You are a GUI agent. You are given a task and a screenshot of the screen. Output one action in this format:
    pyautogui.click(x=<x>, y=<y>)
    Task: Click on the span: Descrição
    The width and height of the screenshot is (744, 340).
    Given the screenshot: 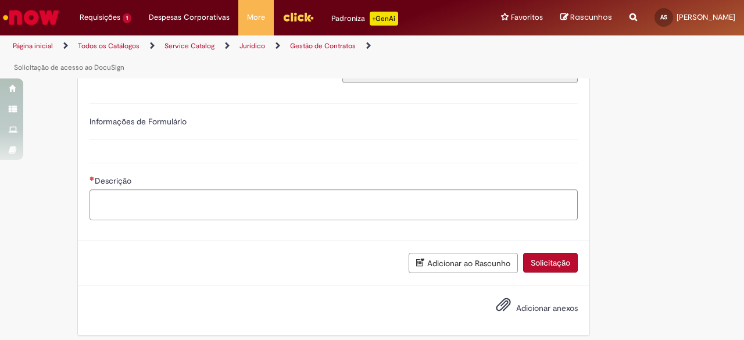 What is the action you would take?
    pyautogui.click(x=114, y=181)
    